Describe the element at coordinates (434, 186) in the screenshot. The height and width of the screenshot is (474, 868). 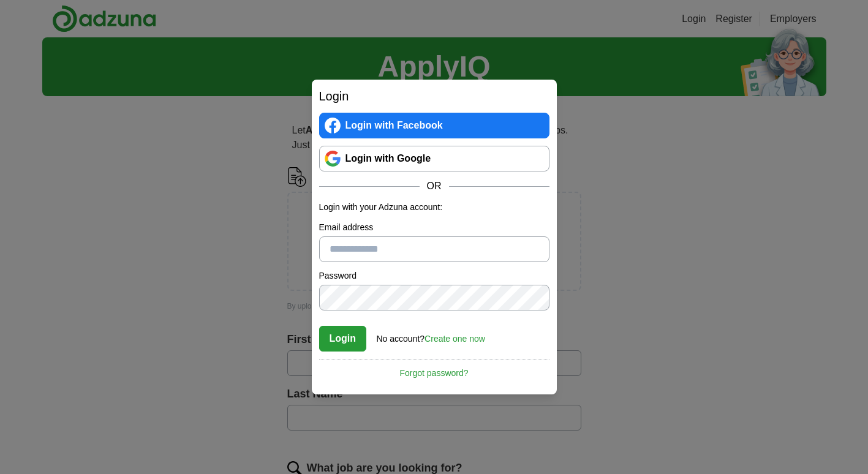
I see `span: OR` at that location.